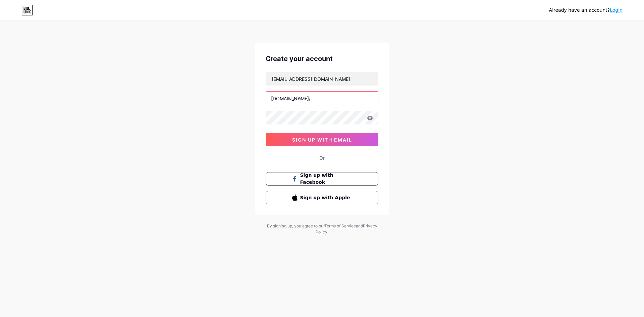  Describe the element at coordinates (322, 98) in the screenshot. I see `input: username` at that location.